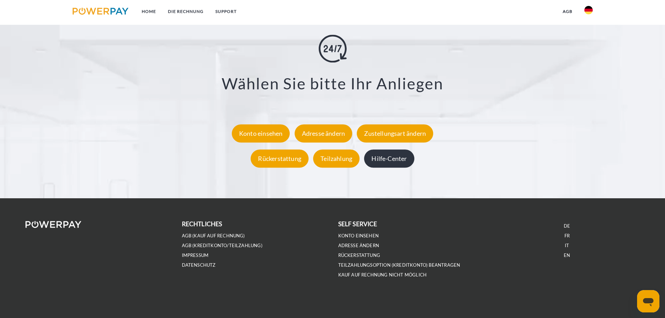 This screenshot has height=318, width=665. Describe the element at coordinates (389, 158) in the screenshot. I see `a: Hilfe-Center` at that location.